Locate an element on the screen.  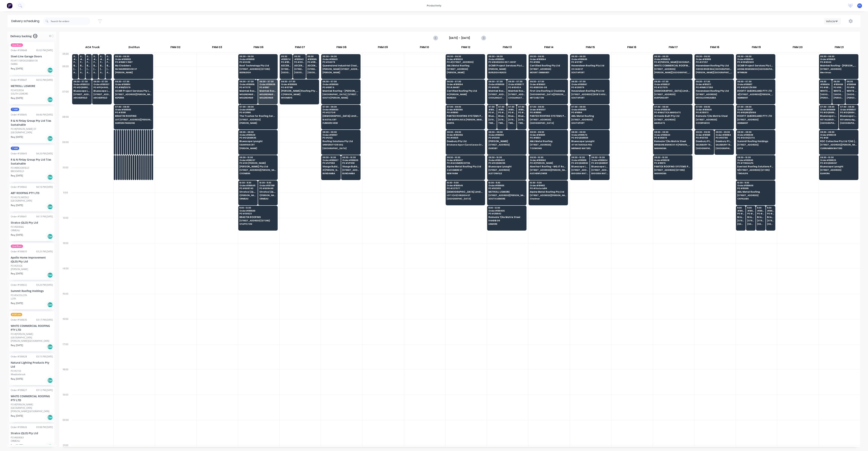
span: Order # 189516 is located at coordinates (248, 84).